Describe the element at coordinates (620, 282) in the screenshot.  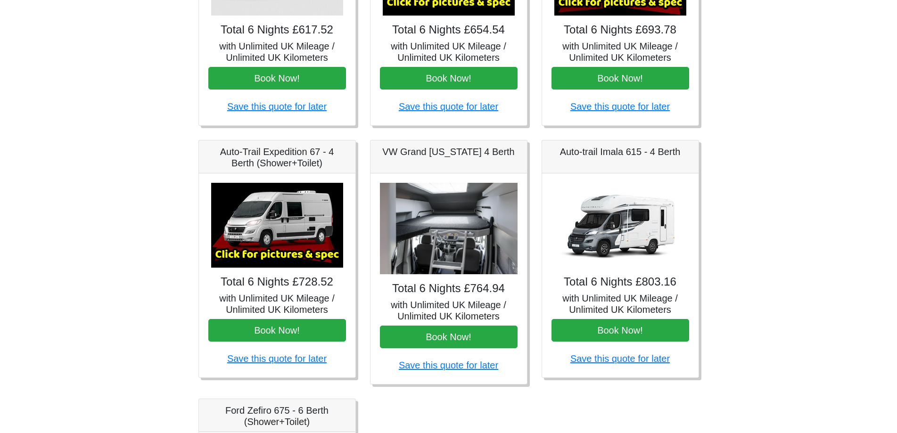
I see `h4: Total 6 Nights £803.16` at that location.